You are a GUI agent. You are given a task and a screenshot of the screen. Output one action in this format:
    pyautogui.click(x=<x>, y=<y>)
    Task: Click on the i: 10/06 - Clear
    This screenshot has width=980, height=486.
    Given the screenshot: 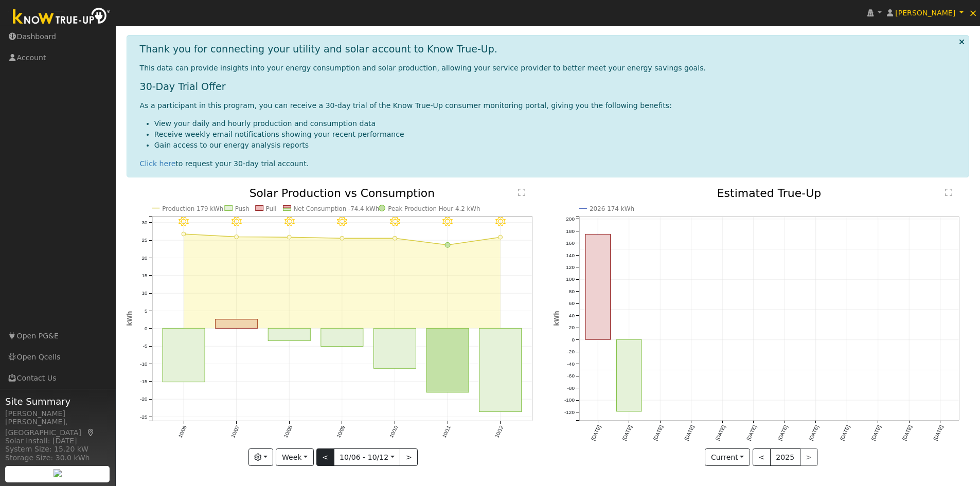 What is the action you would take?
    pyautogui.click(x=183, y=222)
    